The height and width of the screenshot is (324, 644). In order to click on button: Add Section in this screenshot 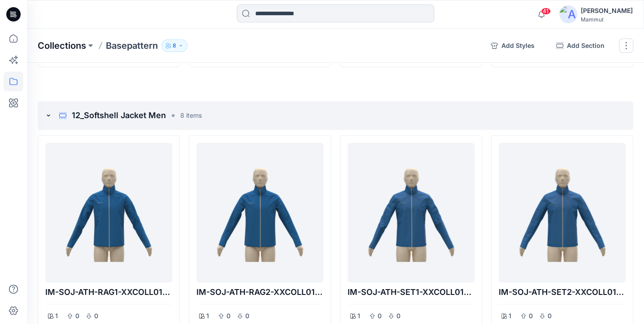, I will do `click(580, 45)`.